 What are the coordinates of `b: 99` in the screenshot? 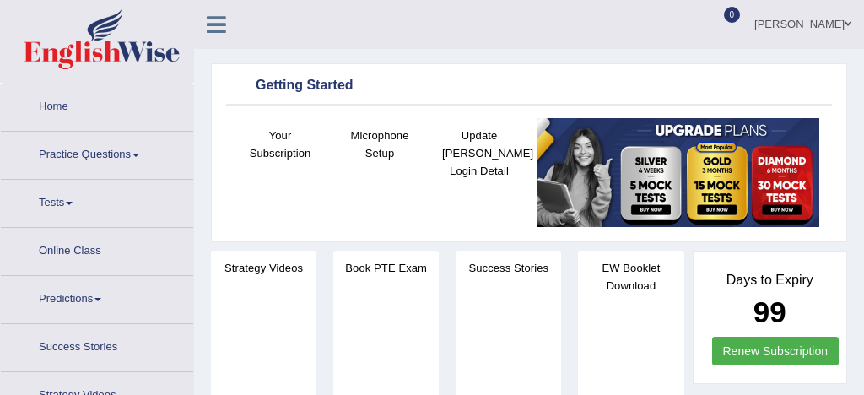 It's located at (769, 311).